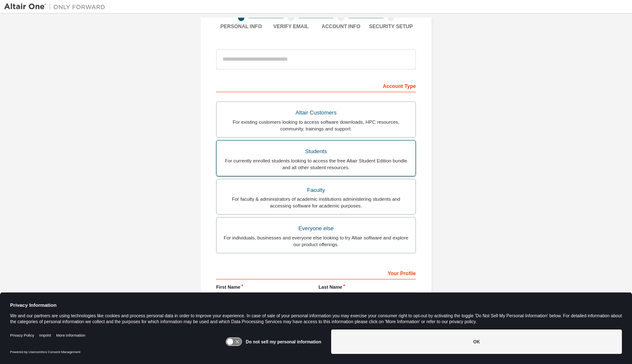 This screenshot has height=364, width=632. Describe the element at coordinates (316, 113) in the screenshot. I see `div: Altair Customers` at that location.